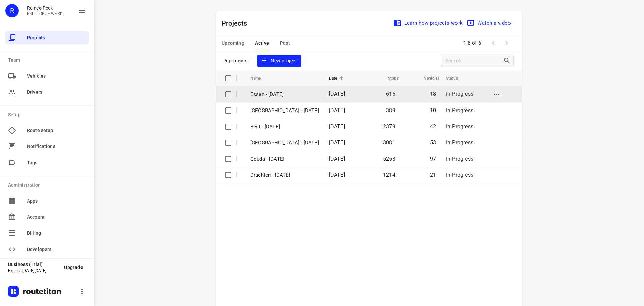 This screenshot has width=644, height=306. Describe the element at coordinates (260, 78) in the screenshot. I see `span: Name` at that location.